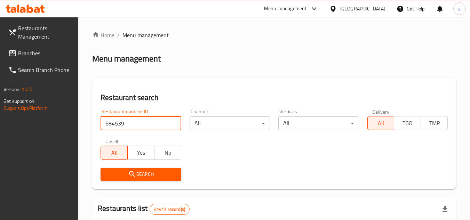 Image resolution: width=470 pixels, height=220 pixels. I want to click on span: Search Branch Phone, so click(46, 70).